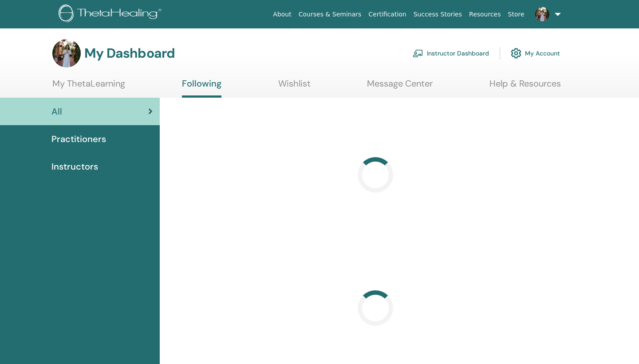 The height and width of the screenshot is (364, 639). I want to click on a: Instructor Dashboard, so click(451, 53).